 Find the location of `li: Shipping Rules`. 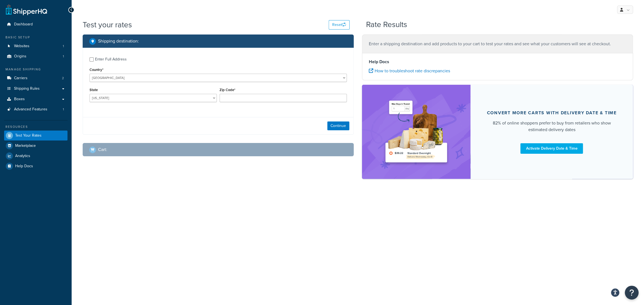

li: Shipping Rules is located at coordinates (36, 89).